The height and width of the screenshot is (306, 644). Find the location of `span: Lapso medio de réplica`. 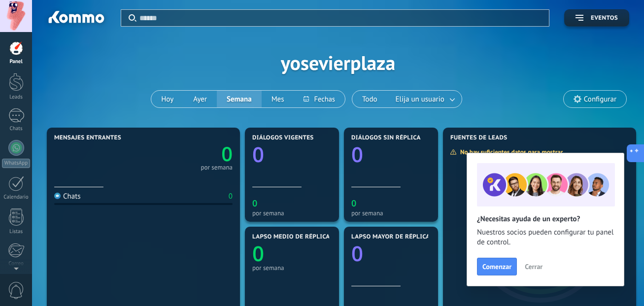

span: Lapso medio de réplica is located at coordinates (291, 237).